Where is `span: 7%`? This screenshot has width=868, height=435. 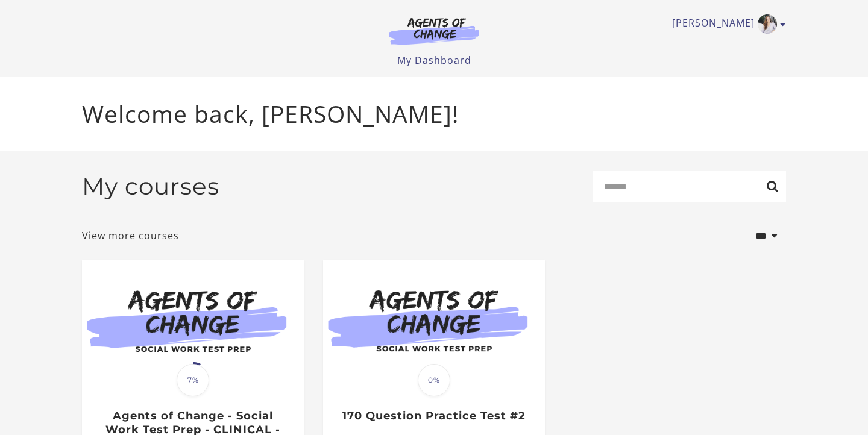
span: 7% is located at coordinates (193, 380).